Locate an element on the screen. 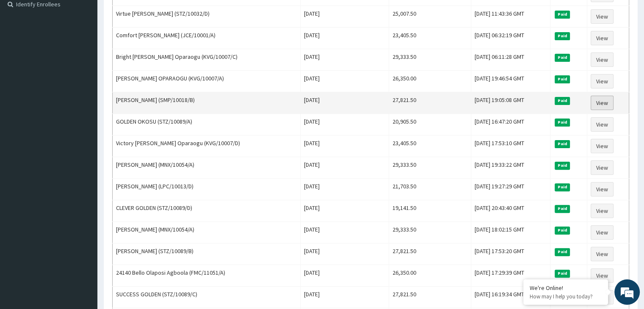  td: 21,703.50 is located at coordinates (430, 189).